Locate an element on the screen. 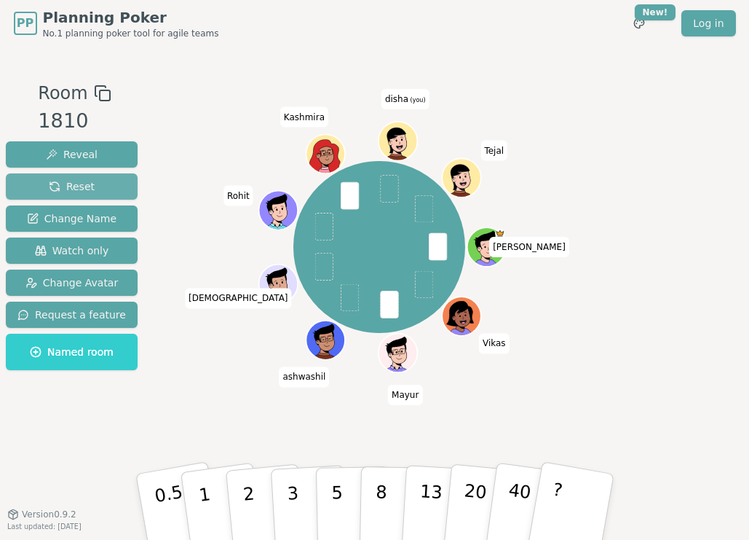 The width and height of the screenshot is (749, 540). button: Change Avatar is located at coordinates (71, 283).